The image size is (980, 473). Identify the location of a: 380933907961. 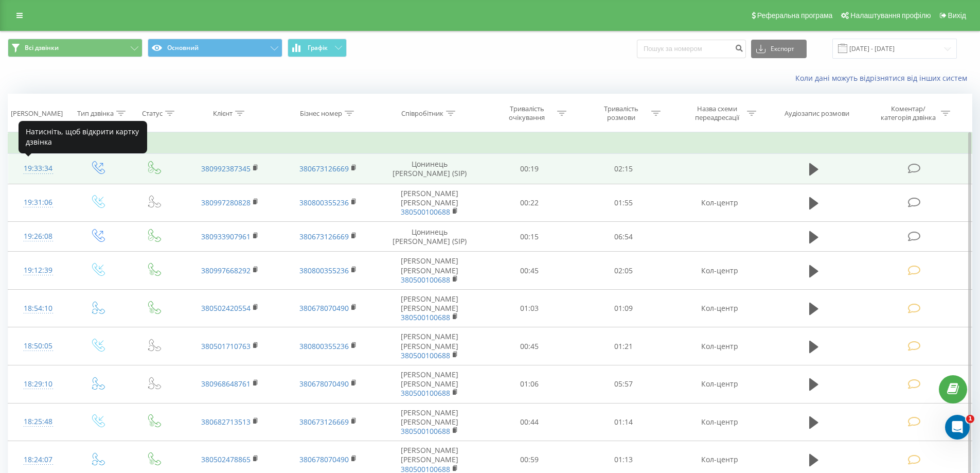
(226, 236).